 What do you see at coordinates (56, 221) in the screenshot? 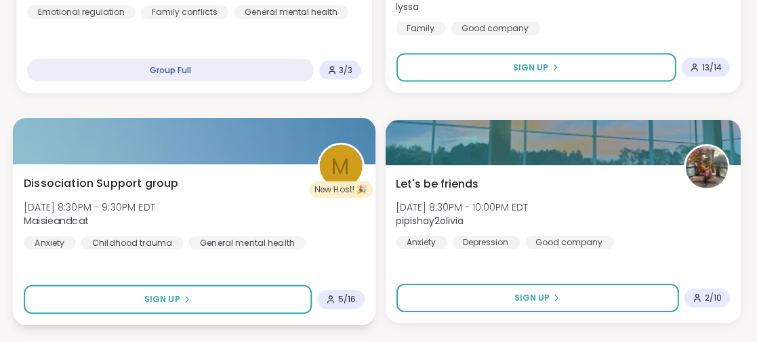
I see `b: Maisieandcat` at bounding box center [56, 221].